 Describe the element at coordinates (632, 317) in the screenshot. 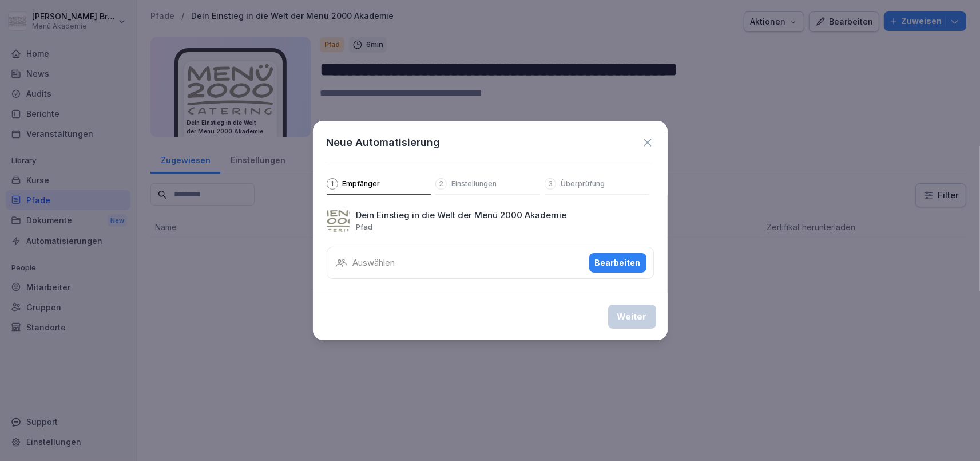

I see `div: Weiter` at that location.